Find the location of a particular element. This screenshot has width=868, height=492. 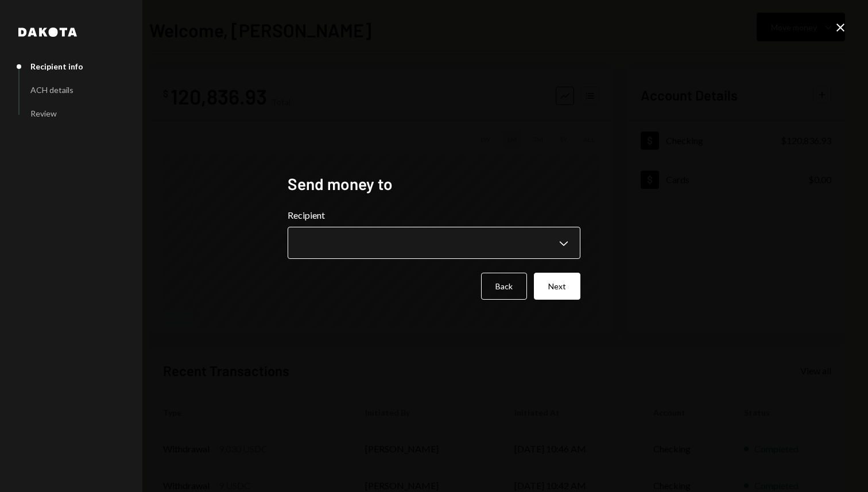

label: Recipient is located at coordinates (434, 216).